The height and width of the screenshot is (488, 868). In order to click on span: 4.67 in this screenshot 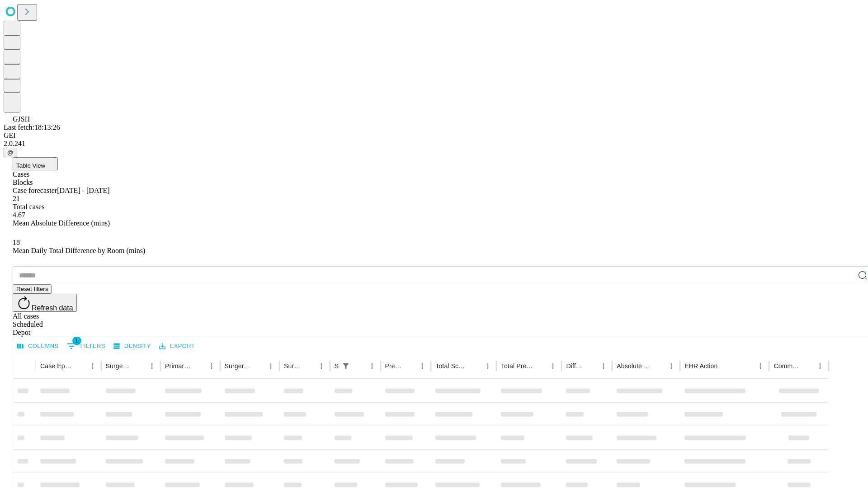, I will do `click(19, 215)`.